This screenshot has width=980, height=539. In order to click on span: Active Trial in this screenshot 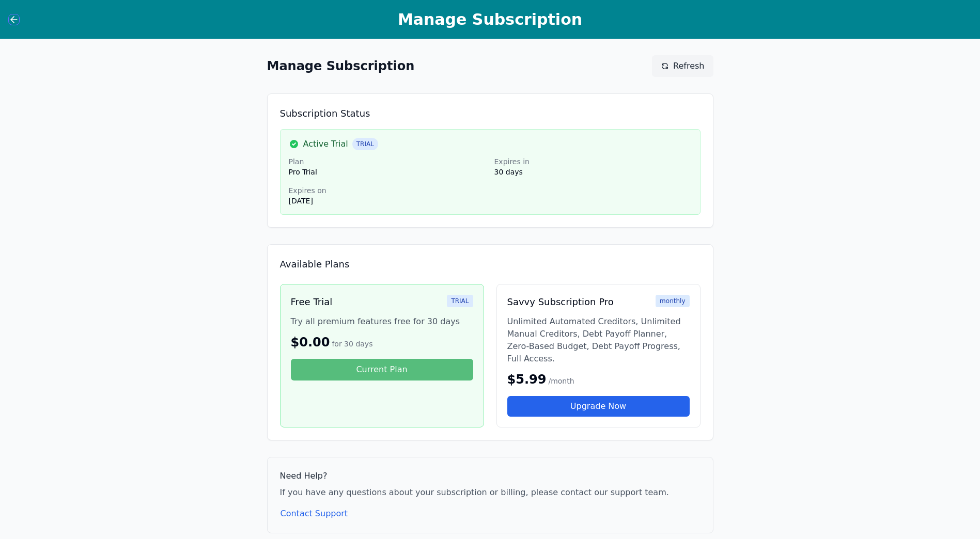, I will do `click(325, 144)`.